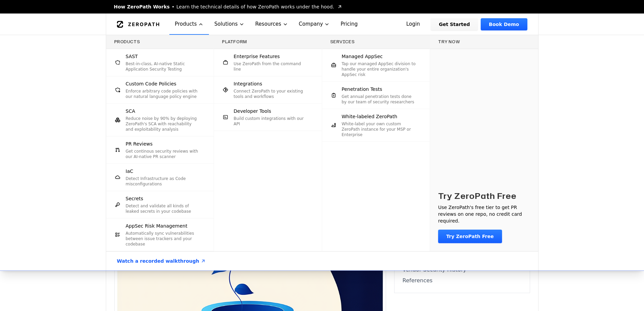 The width and height of the screenshot is (644, 311). Describe the element at coordinates (271, 122) in the screenshot. I see `p: Build custom integrations with our API` at that location.